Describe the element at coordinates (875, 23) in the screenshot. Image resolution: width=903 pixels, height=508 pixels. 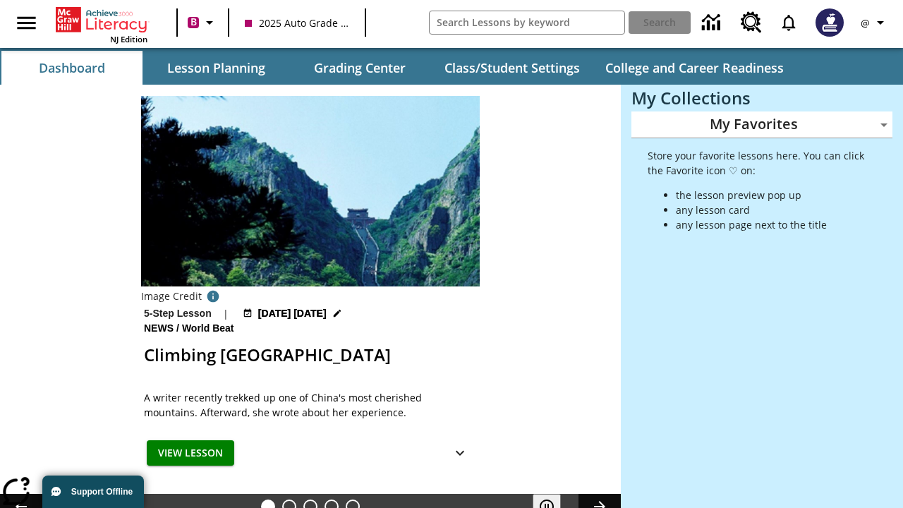
I see `button: Profile/Settings` at that location.